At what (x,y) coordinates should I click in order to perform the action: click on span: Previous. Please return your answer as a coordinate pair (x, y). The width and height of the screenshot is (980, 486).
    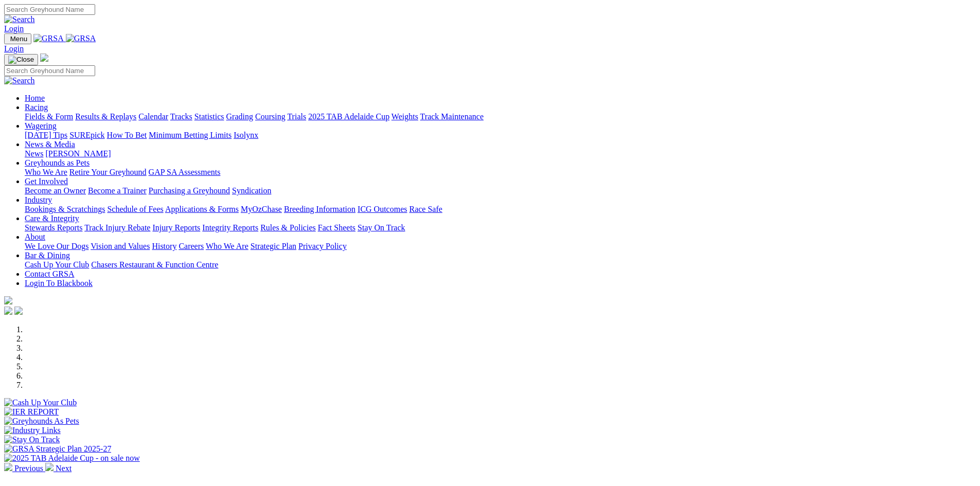
    Looking at the image, I should click on (29, 467).